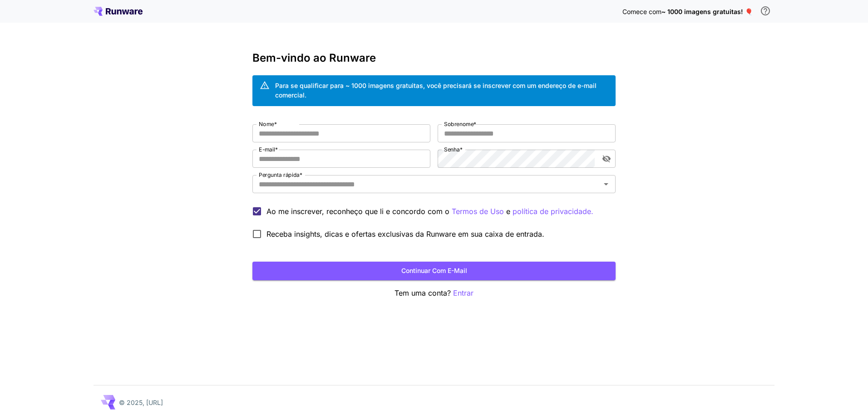  I want to click on button: Continuar com e-mail, so click(434, 271).